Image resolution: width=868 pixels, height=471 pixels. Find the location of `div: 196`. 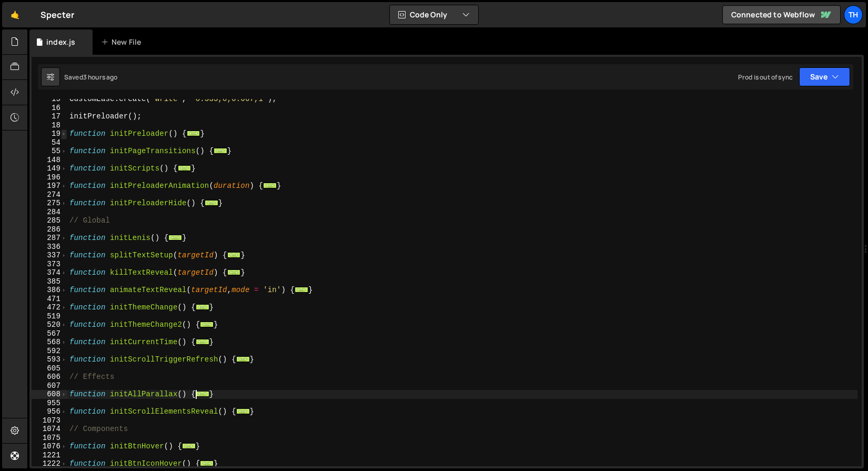

div: 196 is located at coordinates (49, 177).